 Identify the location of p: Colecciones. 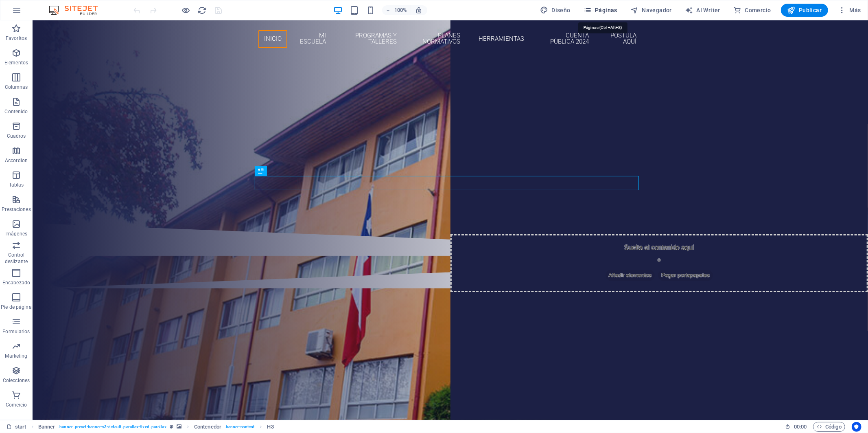
(16, 380).